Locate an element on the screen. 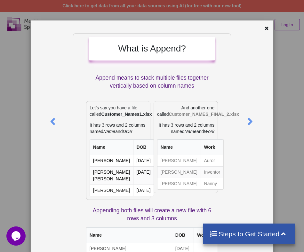  td: Auror is located at coordinates (212, 160).